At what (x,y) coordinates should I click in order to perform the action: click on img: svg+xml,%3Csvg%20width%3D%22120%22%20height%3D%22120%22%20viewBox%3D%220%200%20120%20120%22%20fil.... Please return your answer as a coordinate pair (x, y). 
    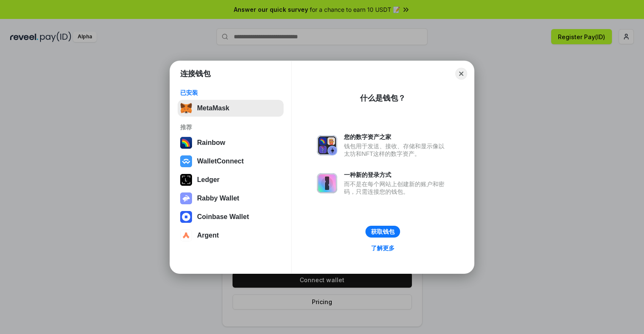
    Looking at the image, I should click on (186, 143).